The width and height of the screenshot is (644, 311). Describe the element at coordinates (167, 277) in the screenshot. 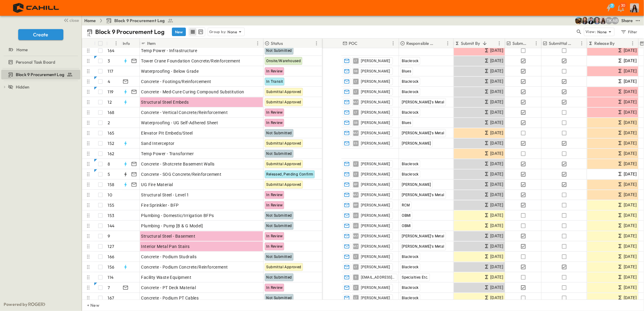

I see `span: Facility Waste Equipment` at that location.